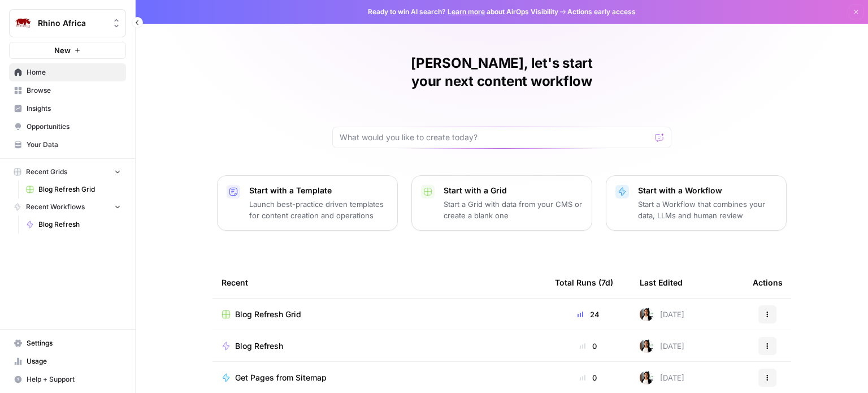  Describe the element at coordinates (661, 282) in the screenshot. I see `div: Last Edited` at that location.